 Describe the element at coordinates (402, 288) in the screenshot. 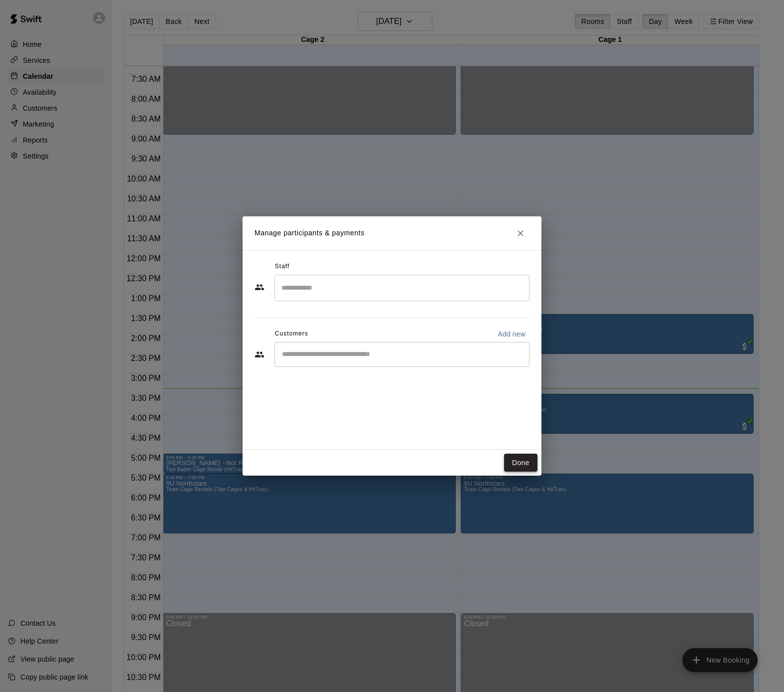

I see `div: Search staff` at that location.